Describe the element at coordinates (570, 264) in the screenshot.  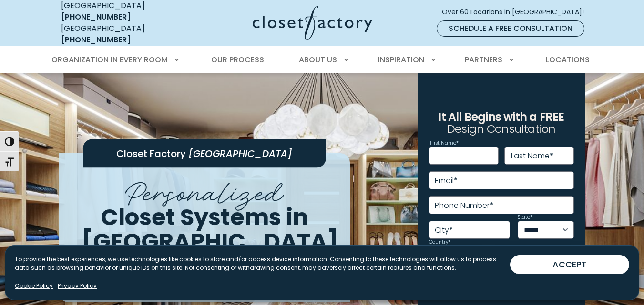
I see `button: ACCEPT` at that location.